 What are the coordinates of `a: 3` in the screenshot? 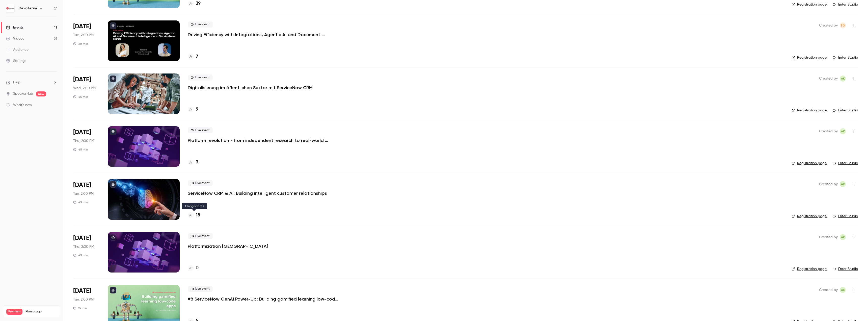 It's located at (193, 162).